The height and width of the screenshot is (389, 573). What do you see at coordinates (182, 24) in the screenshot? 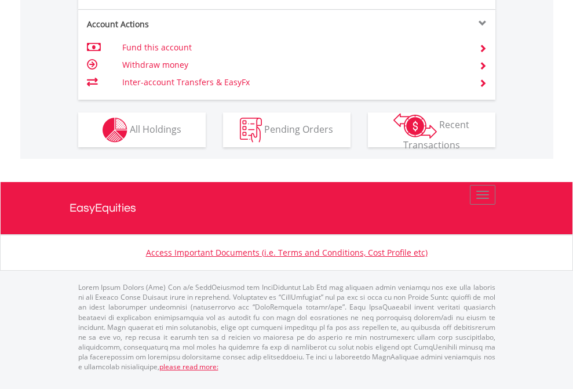
I see `div: Account Actions` at bounding box center [182, 24].